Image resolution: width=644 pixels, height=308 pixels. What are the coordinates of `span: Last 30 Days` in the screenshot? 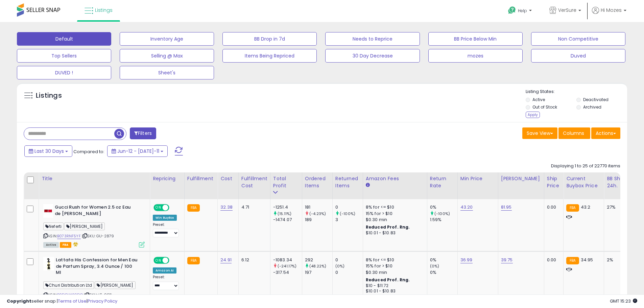 It's located at (49, 151).